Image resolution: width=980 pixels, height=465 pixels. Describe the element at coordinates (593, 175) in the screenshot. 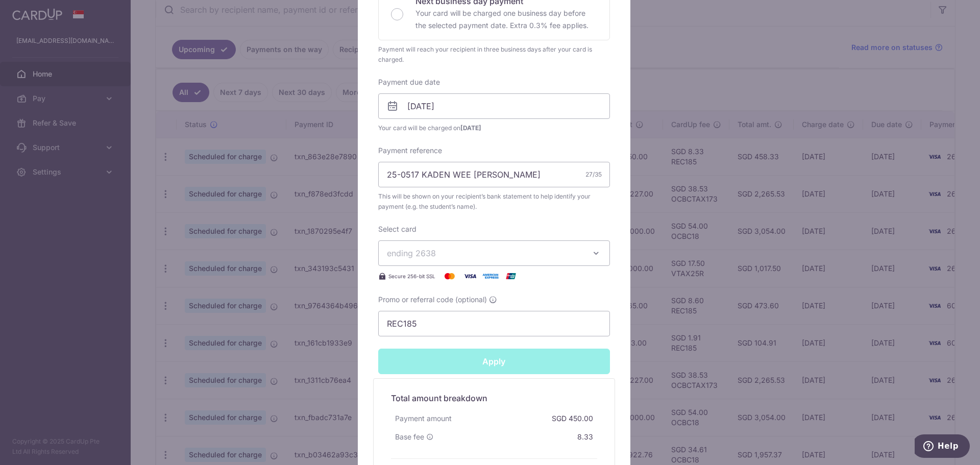

I see `div: 27/35` at that location.